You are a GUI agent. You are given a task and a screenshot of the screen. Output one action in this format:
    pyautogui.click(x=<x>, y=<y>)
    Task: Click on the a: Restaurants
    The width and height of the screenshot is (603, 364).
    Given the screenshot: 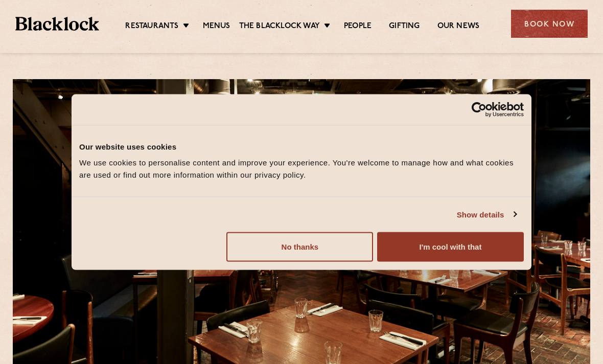 What is the action you would take?
    pyautogui.click(x=151, y=27)
    